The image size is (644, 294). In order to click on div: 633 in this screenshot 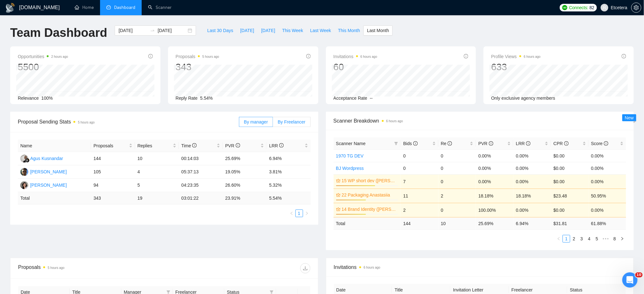, I will do `click(516, 67)`.